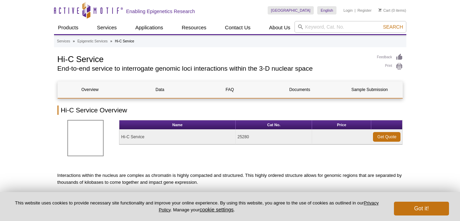 The width and height of the screenshot is (460, 221). I want to click on li: Hi-C Service, so click(125, 41).